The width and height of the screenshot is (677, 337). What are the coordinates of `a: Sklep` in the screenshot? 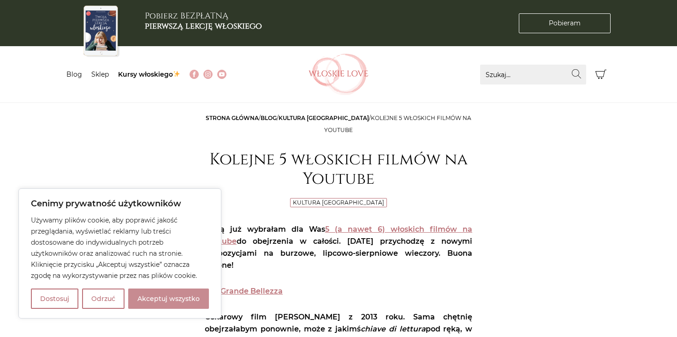 It's located at (100, 74).